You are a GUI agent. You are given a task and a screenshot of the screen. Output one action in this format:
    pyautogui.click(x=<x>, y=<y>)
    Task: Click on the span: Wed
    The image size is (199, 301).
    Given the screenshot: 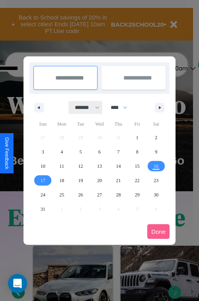 What is the action you would take?
    pyautogui.click(x=99, y=124)
    